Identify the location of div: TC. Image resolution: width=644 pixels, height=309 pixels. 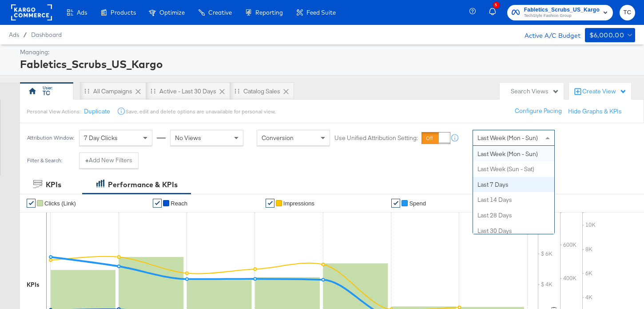
(46, 93).